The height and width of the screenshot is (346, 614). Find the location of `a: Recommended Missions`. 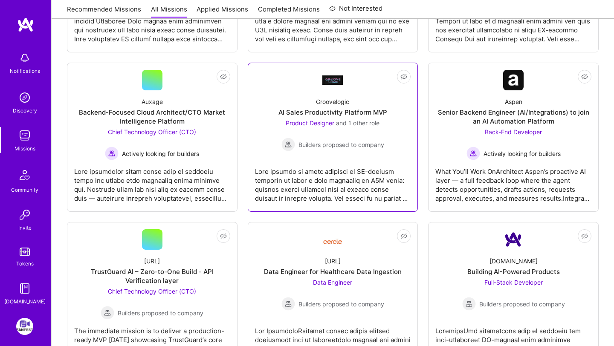

a: Recommended Missions is located at coordinates (104, 12).